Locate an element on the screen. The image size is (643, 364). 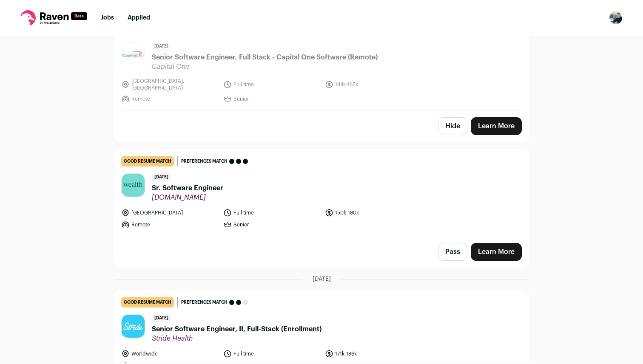
span: Stride Health is located at coordinates (236, 338).